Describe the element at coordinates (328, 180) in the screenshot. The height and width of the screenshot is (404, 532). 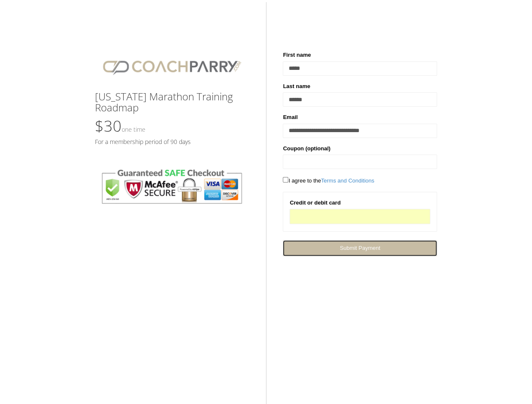
I see `span: I agree to the` at that location.